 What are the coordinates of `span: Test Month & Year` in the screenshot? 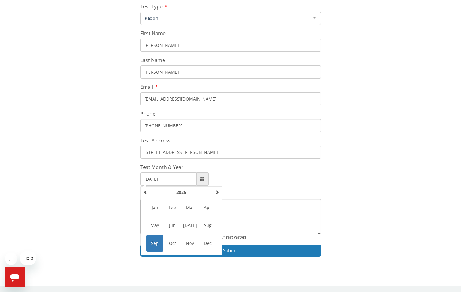 It's located at (162, 167).